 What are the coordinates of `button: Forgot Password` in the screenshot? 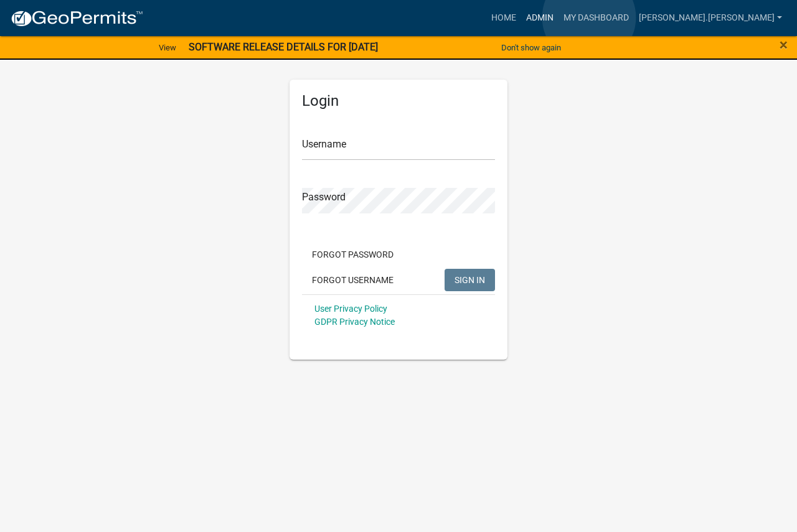 It's located at (352, 254).